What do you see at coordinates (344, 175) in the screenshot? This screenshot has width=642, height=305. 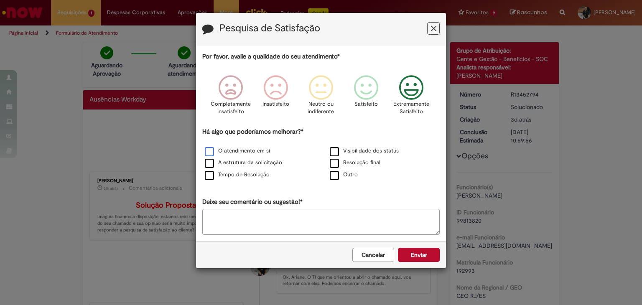 I see `label: Outro` at bounding box center [344, 175].